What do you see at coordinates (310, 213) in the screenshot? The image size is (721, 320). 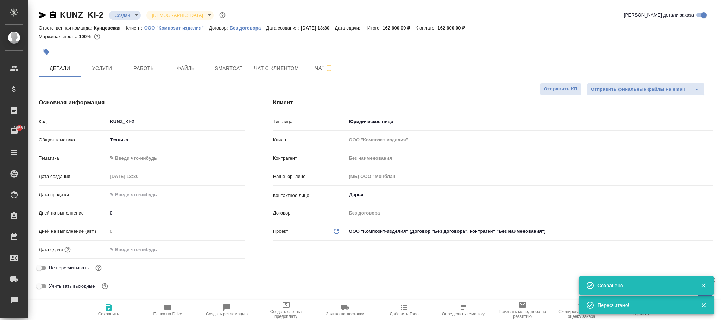 I see `p: Договор` at bounding box center [310, 213].